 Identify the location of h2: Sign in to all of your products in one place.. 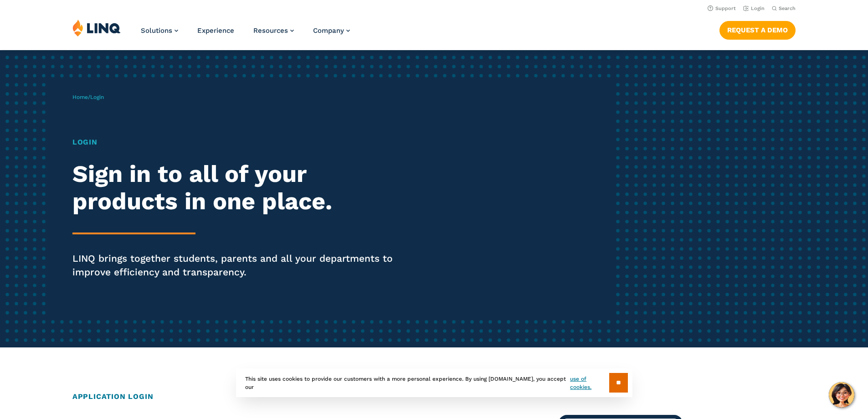
(239, 188).